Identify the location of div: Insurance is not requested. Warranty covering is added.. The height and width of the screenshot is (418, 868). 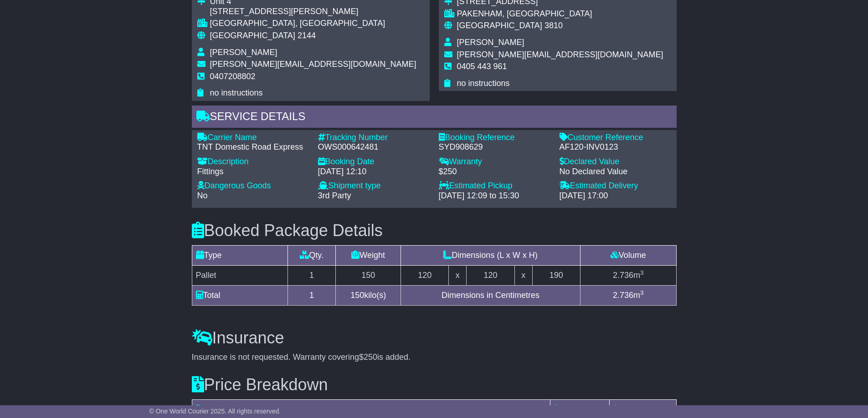
(434, 358).